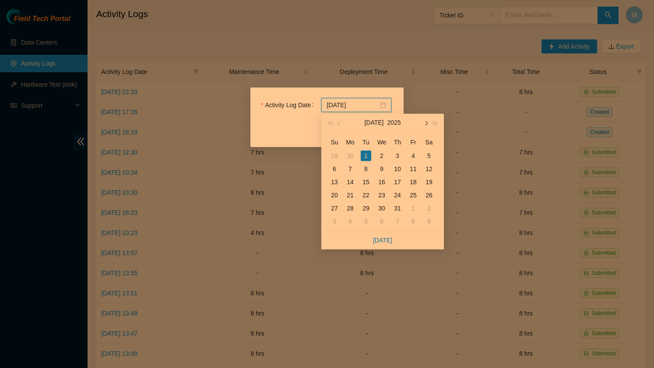 The height and width of the screenshot is (368, 654). What do you see at coordinates (350, 169) in the screenshot?
I see `td: 2025-07-07` at bounding box center [350, 169].